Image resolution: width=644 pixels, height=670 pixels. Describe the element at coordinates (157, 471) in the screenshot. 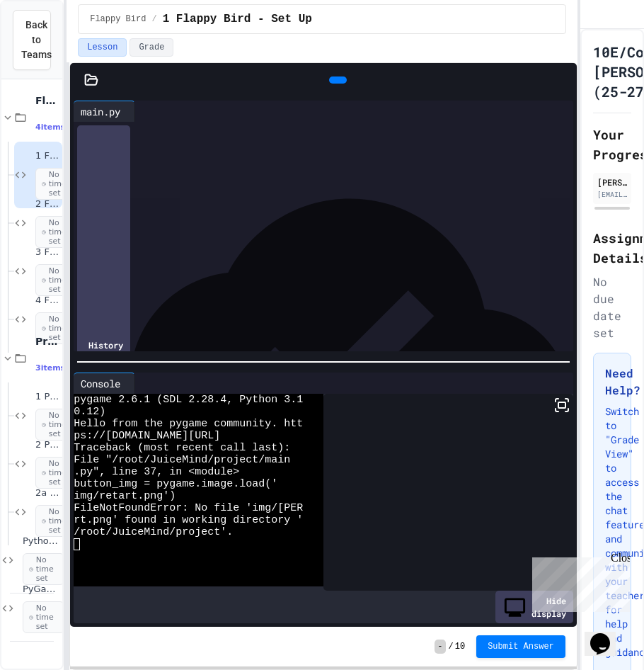

I see `span: .py", line 37, in <module>` at that location.